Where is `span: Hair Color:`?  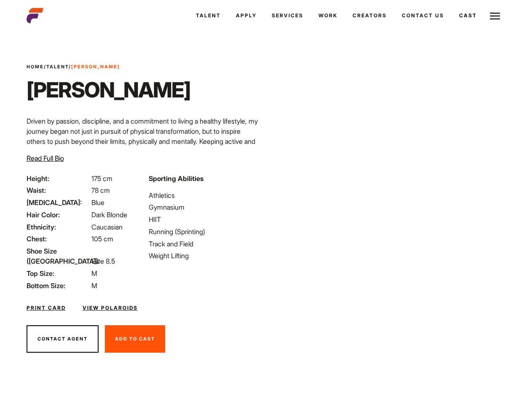
span: Hair Color: is located at coordinates (58, 215).